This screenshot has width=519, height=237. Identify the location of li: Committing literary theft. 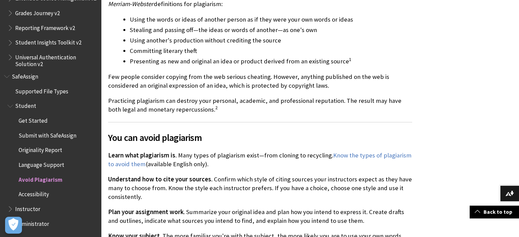
(271, 51).